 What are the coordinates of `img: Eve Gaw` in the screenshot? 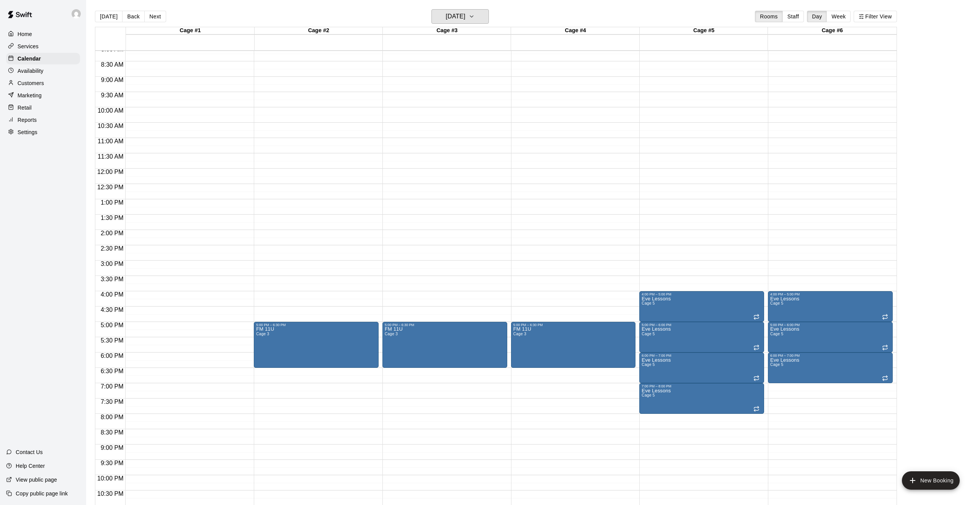 It's located at (76, 14).